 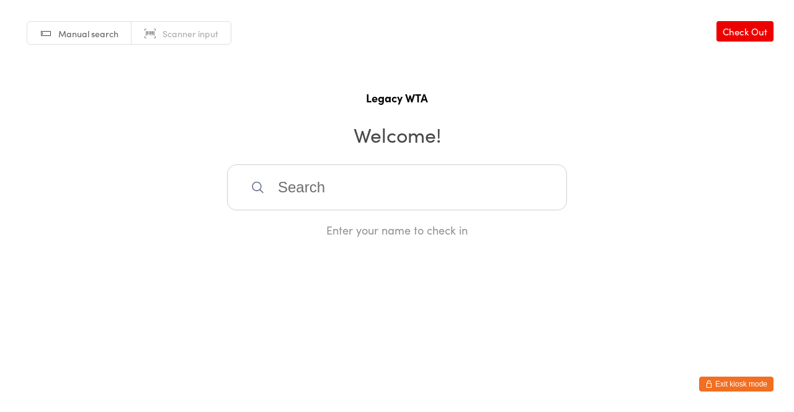 I want to click on button: Exit kiosk mode, so click(x=736, y=384).